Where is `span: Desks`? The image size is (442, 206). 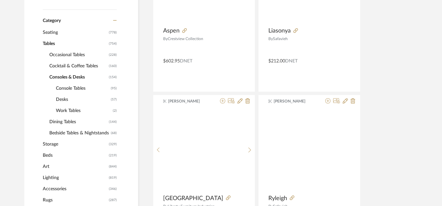 span: Desks is located at coordinates (83, 100).